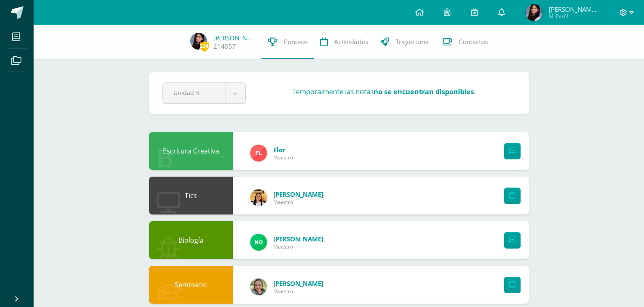  I want to click on div: Biología, so click(191, 240).